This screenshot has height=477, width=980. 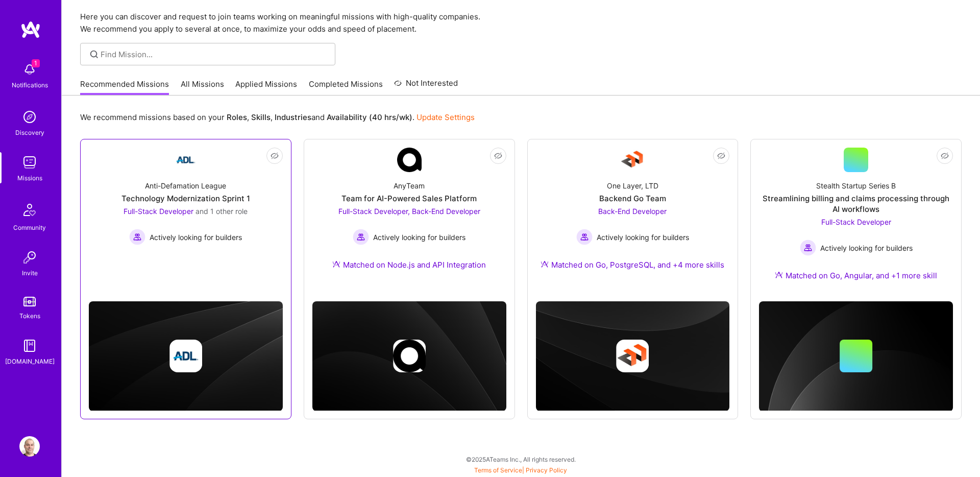 I want to click on div: Tokens, so click(x=30, y=316).